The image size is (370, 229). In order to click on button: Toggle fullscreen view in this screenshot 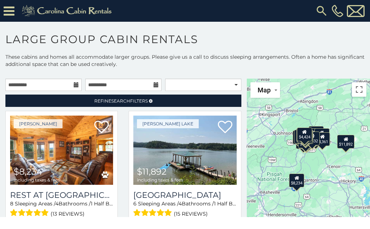, I will do `click(360, 89)`.